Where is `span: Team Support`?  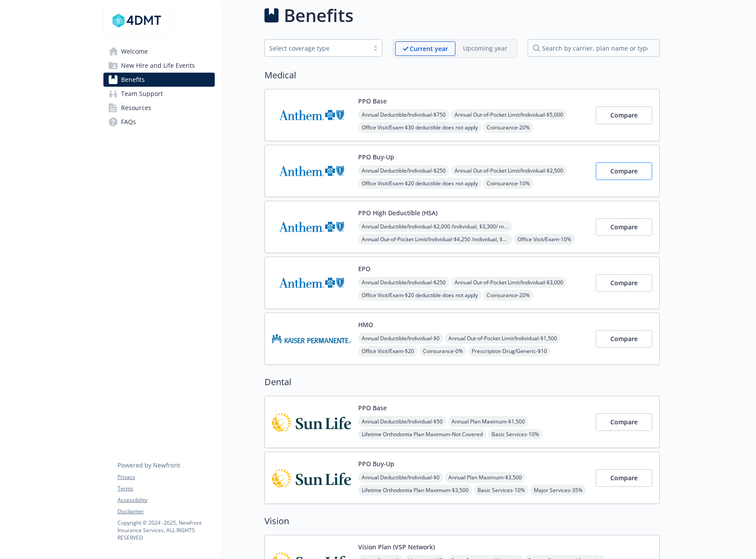 span: Team Support is located at coordinates (142, 94).